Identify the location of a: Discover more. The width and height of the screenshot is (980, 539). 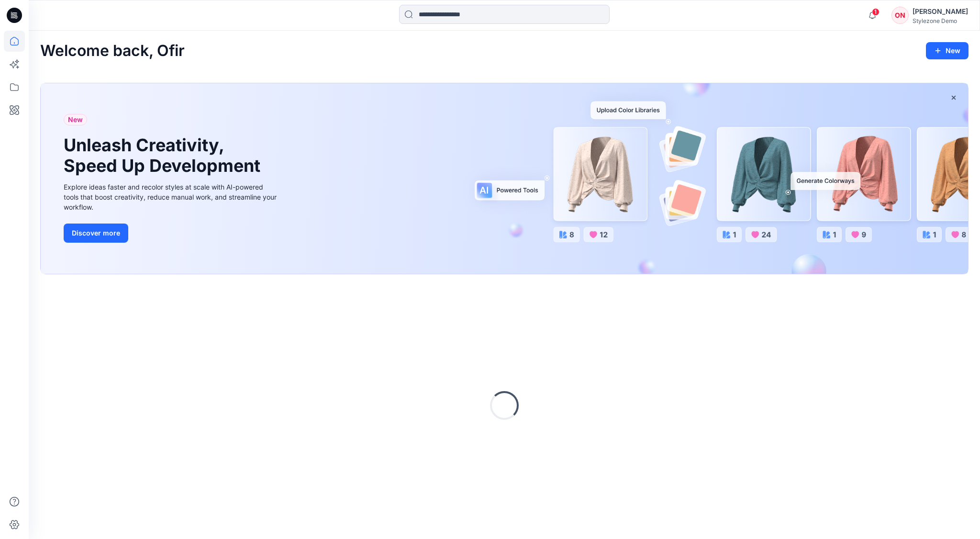
(171, 233).